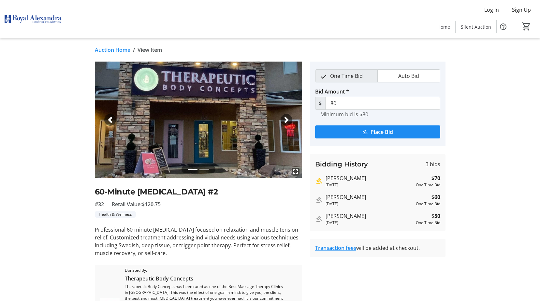  I want to click on span: Sign Up, so click(521, 10).